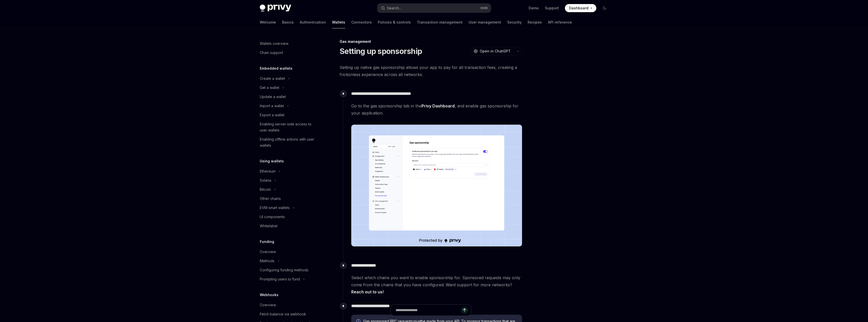  What do you see at coordinates (289, 199) in the screenshot?
I see `a: Other chains` at bounding box center [289, 199].